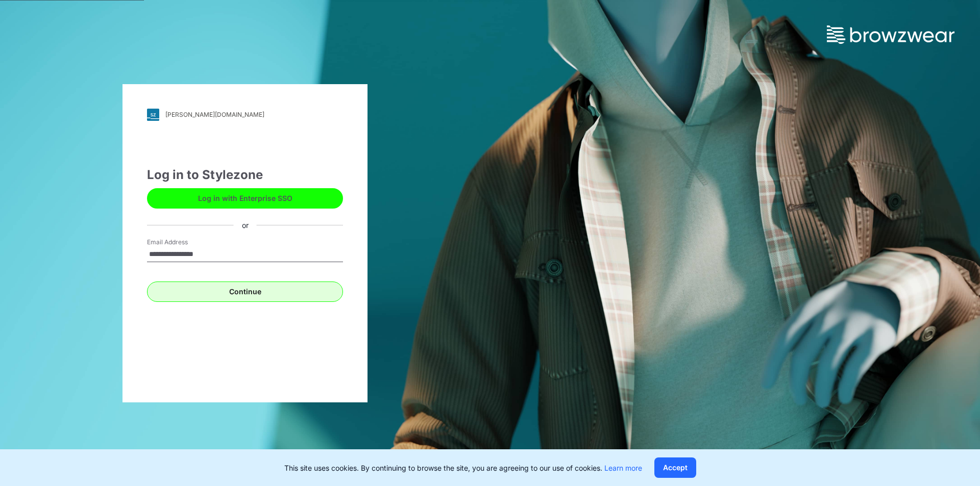 Image resolution: width=980 pixels, height=486 pixels. I want to click on img: browzwear-logo.73288ffb.svg, so click(891, 34).